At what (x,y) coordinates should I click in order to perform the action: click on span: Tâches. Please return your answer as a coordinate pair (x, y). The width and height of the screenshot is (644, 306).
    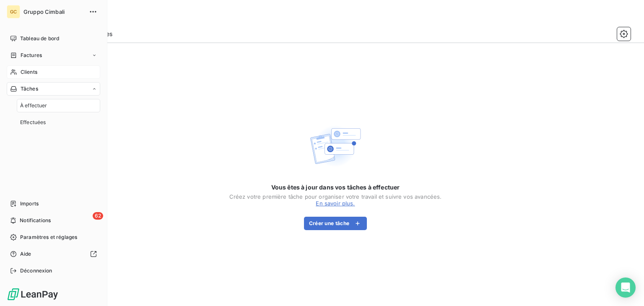
    Looking at the image, I should click on (29, 89).